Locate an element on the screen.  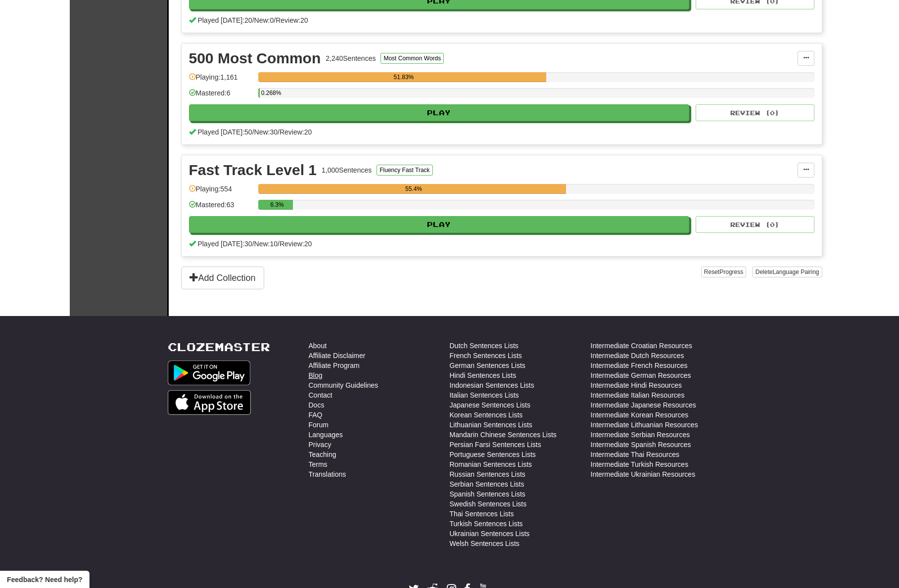
span: Language Pairing is located at coordinates (795, 272).